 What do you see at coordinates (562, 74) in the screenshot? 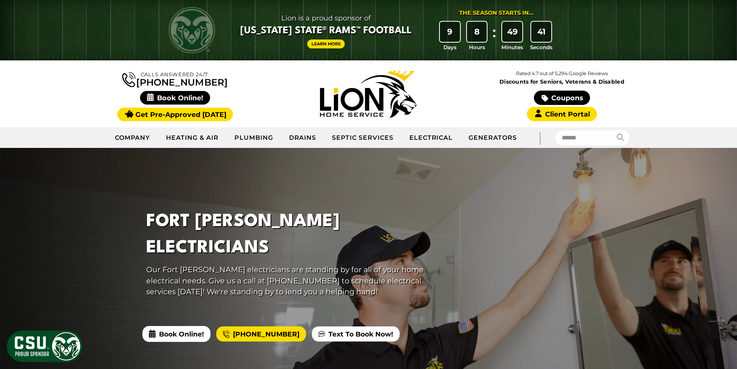
I see `p: Rated 4.7 out of 5,294 Google Reviews` at bounding box center [562, 74].